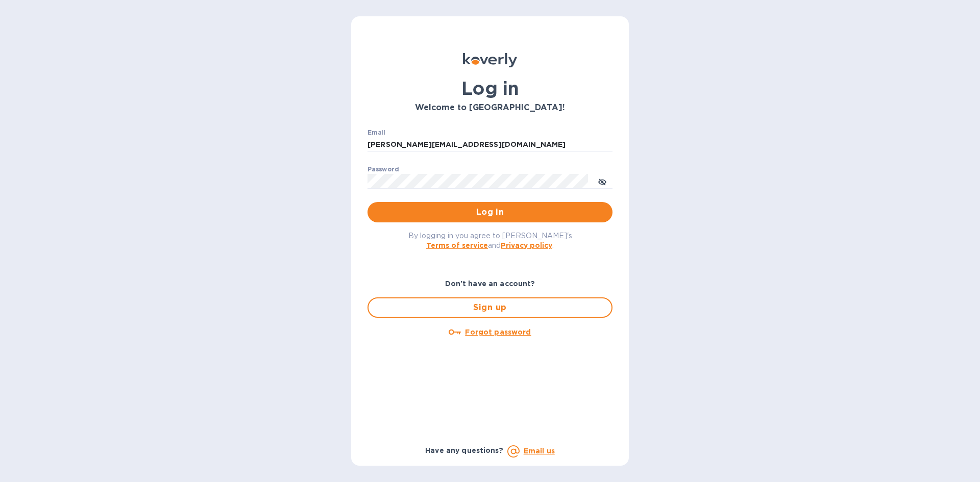 The image size is (980, 482). I want to click on a: Terms of service, so click(457, 246).